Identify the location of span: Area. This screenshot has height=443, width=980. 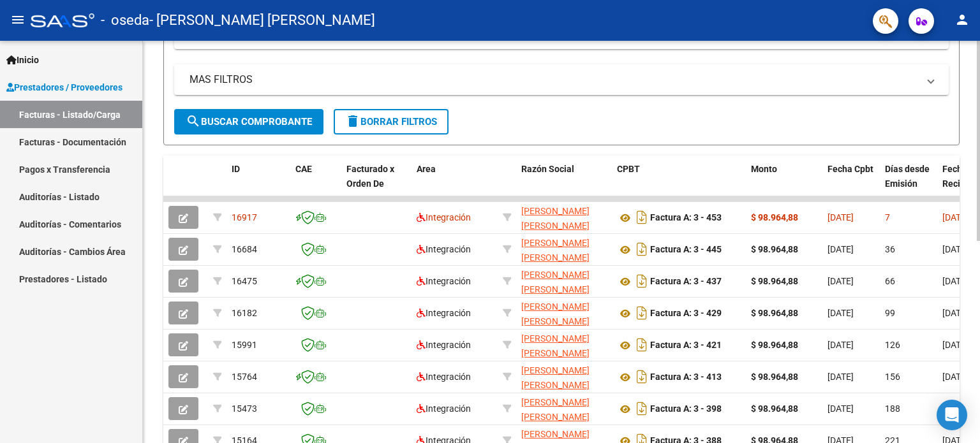
(426, 169).